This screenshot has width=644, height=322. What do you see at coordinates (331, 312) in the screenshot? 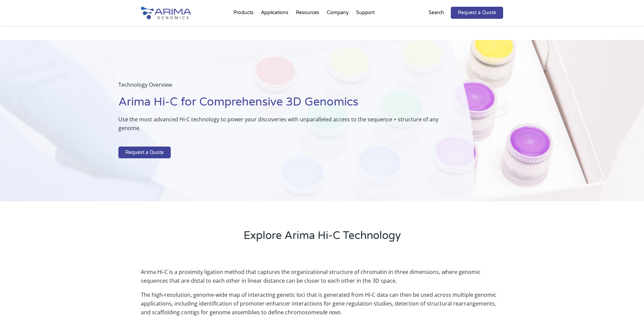
I see `i: de novo` at bounding box center [331, 312].